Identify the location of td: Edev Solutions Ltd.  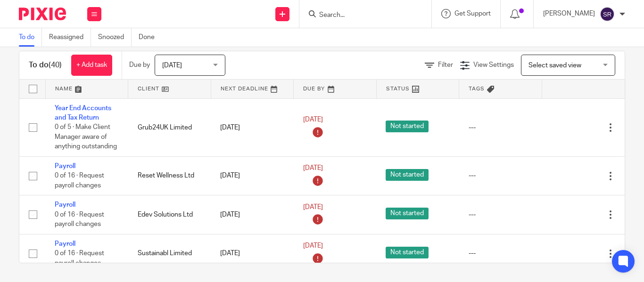
(170, 215).